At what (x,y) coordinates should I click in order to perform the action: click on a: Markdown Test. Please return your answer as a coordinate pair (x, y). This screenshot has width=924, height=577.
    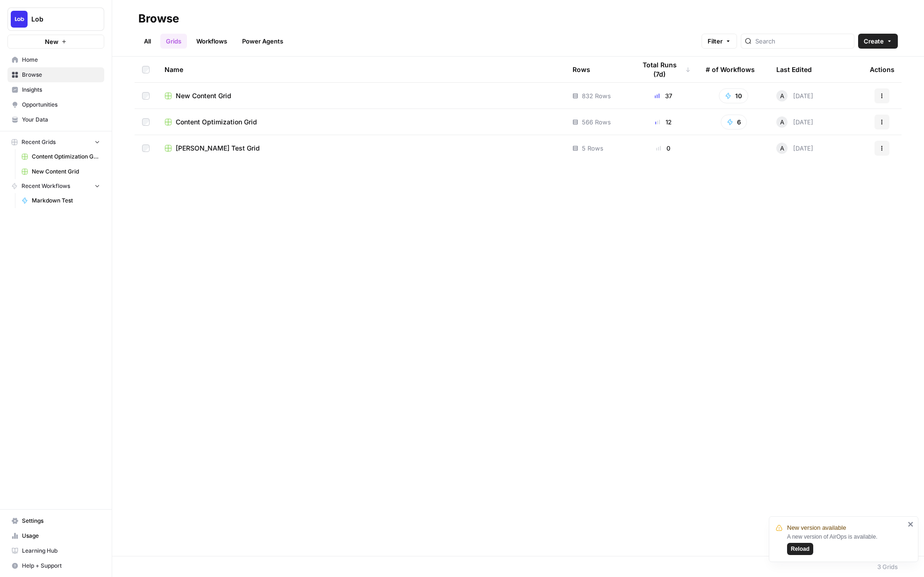
    Looking at the image, I should click on (60, 201).